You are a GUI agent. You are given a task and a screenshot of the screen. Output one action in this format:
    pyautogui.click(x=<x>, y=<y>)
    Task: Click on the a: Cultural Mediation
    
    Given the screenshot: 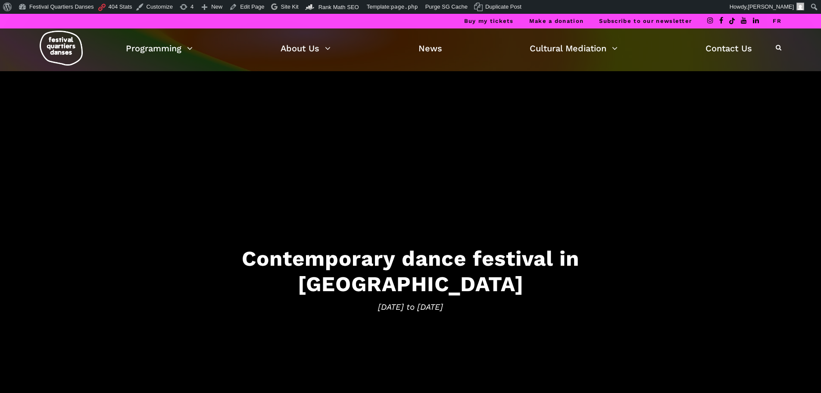 What is the action you would take?
    pyautogui.click(x=574, y=48)
    